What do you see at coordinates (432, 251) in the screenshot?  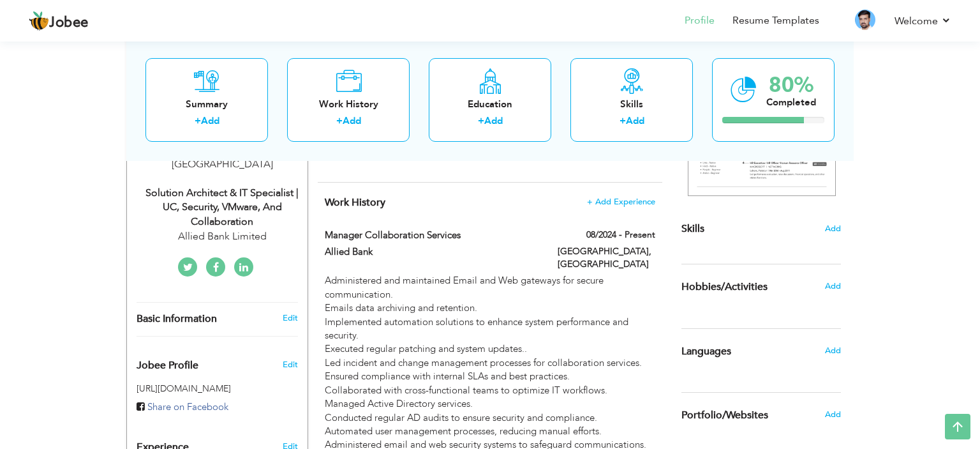 I see `label: Allied Bank` at bounding box center [432, 251].